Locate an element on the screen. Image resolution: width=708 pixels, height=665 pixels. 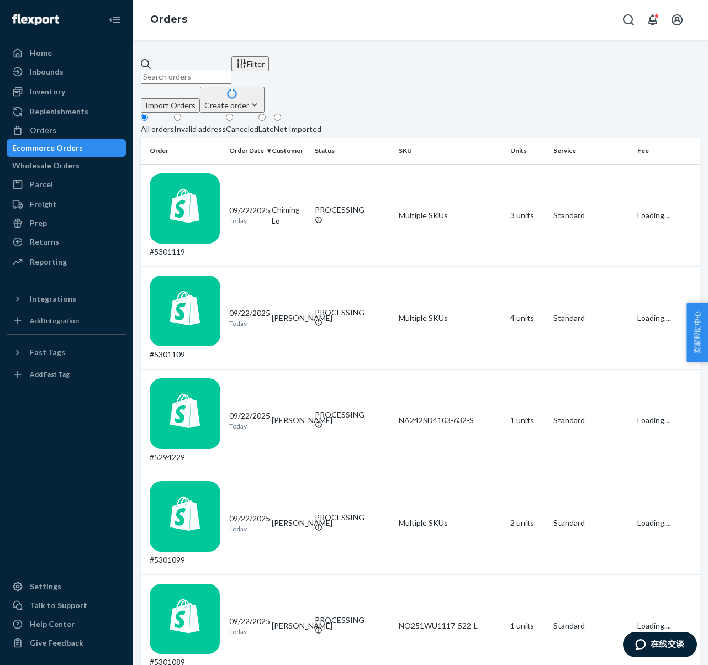
div: NA242SD4103-632-S is located at coordinates (450, 420).